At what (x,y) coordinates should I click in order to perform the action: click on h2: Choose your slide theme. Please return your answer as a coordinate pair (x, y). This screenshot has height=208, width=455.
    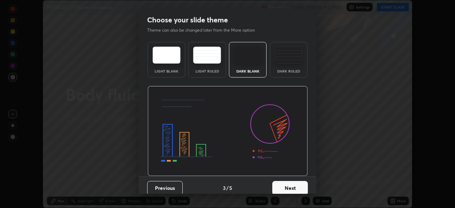
    Looking at the image, I should click on (187, 20).